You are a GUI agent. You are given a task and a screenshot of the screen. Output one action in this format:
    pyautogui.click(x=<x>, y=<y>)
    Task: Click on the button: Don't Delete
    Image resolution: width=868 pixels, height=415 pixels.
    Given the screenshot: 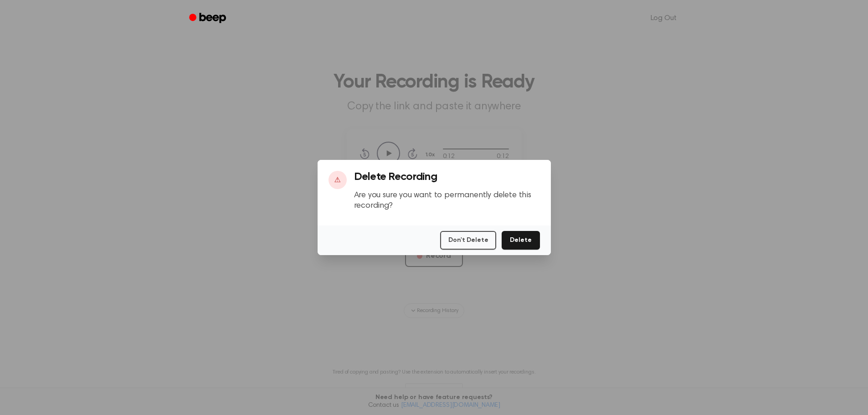 What is the action you would take?
    pyautogui.click(x=467, y=240)
    